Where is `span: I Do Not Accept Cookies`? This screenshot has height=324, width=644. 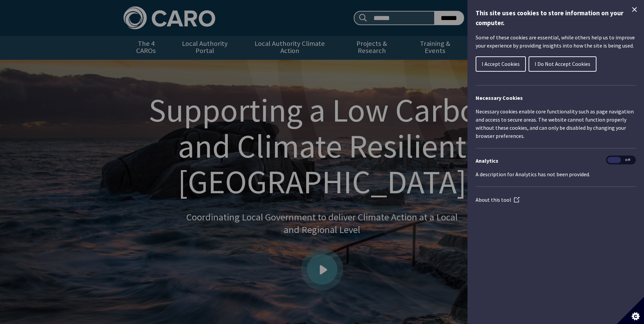
span: I Do Not Accept Cookies is located at coordinates (562, 64).